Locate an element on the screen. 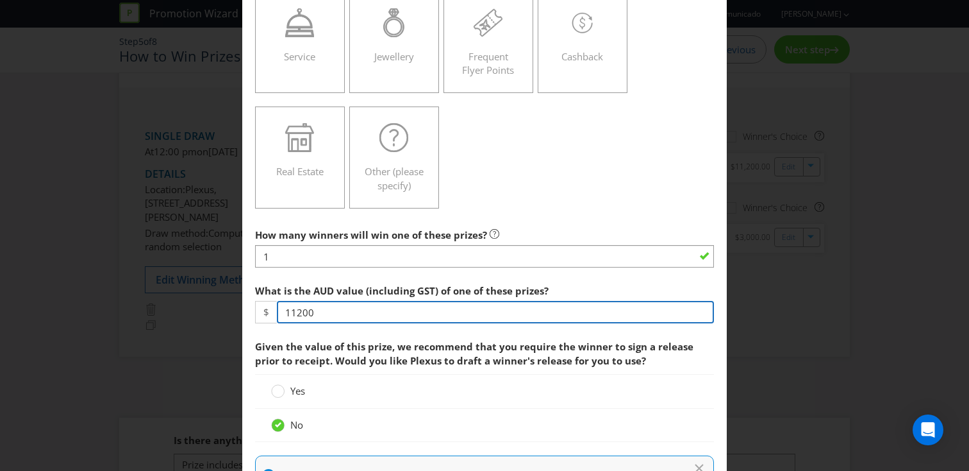 Image resolution: width=969 pixels, height=471 pixels. span: Other (please specify) is located at coordinates (394, 178).